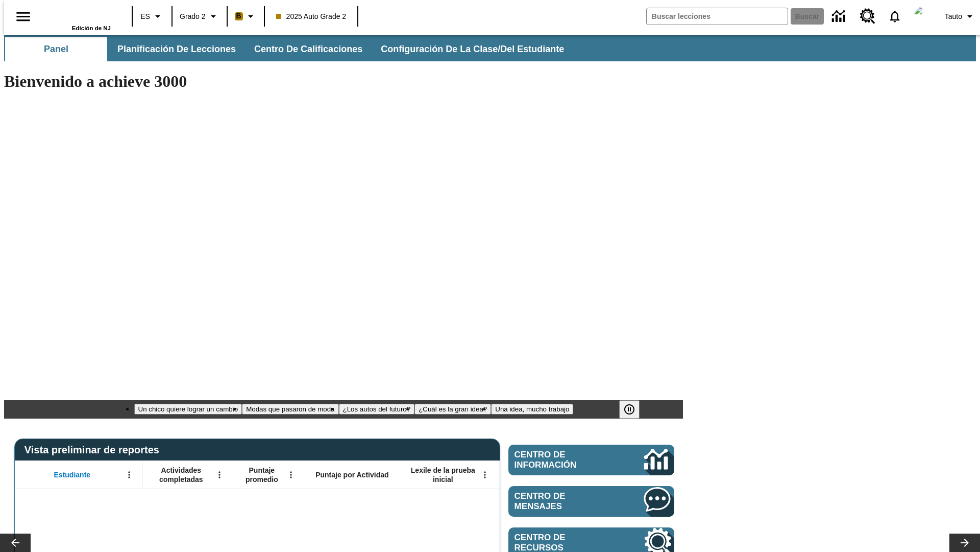  Describe the element at coordinates (630, 409) in the screenshot. I see `button: Pausar` at that location.